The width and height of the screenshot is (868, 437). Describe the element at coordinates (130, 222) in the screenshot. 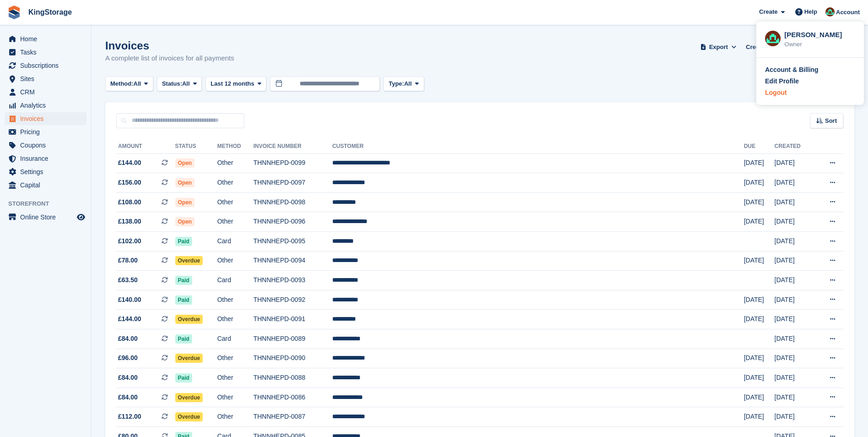

I see `span: £138.00` at that location.